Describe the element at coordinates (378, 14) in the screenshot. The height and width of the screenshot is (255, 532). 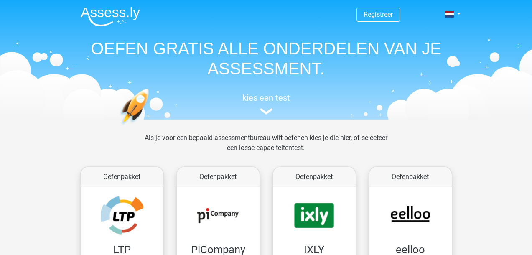
I see `a: Registreer` at that location.